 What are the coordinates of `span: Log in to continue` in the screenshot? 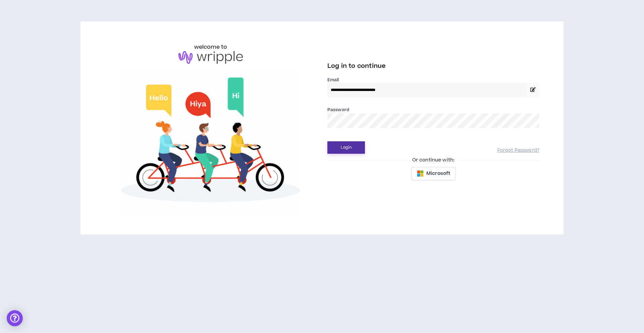 It's located at (356, 66).